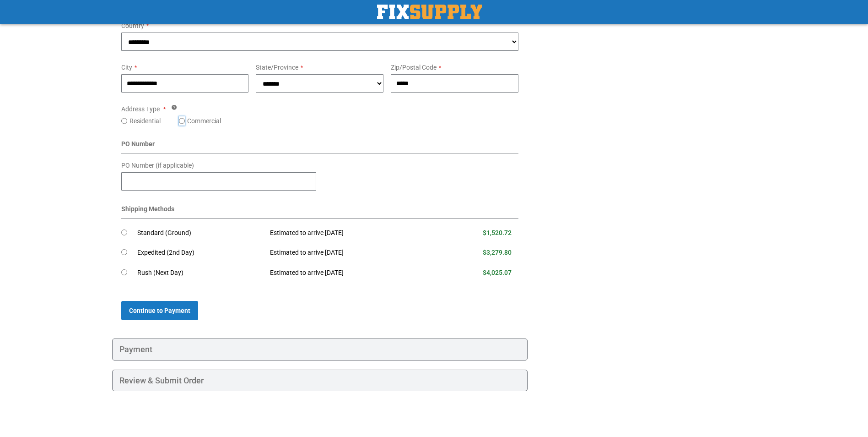 This screenshot has height=437, width=868. What do you see at coordinates (320, 146) in the screenshot?
I see `div: PO Number` at bounding box center [320, 146].